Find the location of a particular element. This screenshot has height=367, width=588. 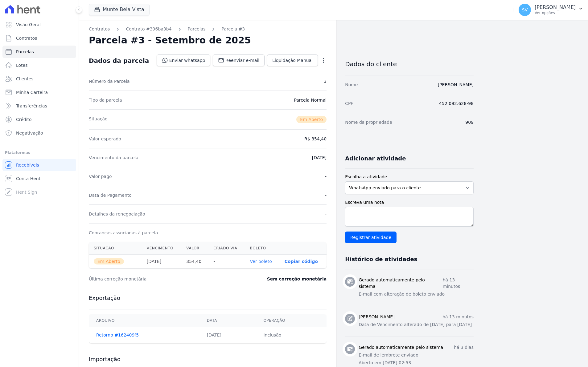

p: Ver opções is located at coordinates (555, 13).